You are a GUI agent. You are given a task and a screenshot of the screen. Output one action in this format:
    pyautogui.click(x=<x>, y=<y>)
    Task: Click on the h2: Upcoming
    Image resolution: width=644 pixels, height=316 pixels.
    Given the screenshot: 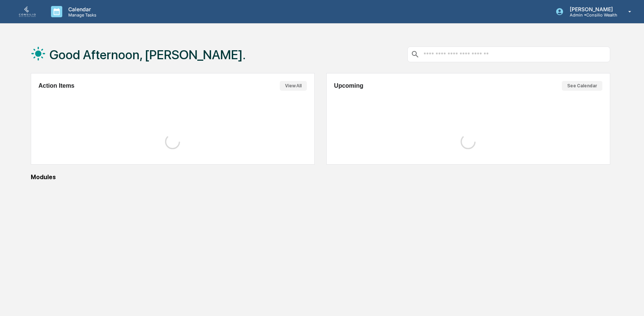 What is the action you would take?
    pyautogui.click(x=349, y=86)
    